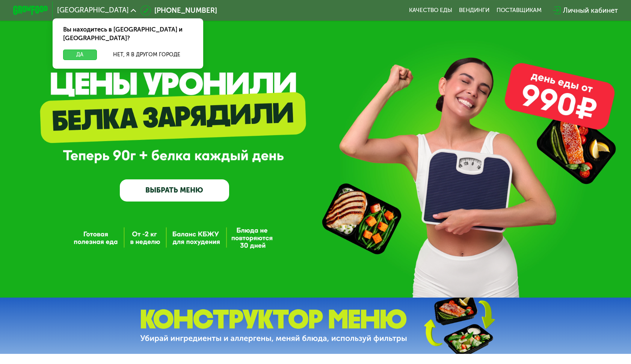 The height and width of the screenshot is (364, 631). I want to click on a: Качество еды, so click(430, 10).